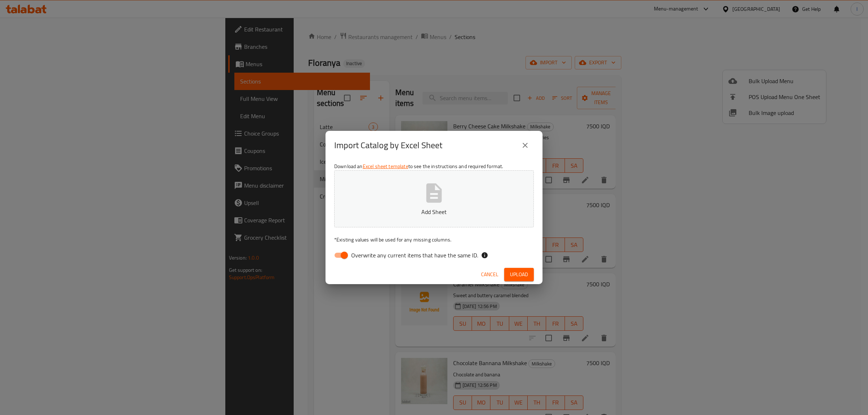  Describe the element at coordinates (525, 146) in the screenshot. I see `button: close` at that location.